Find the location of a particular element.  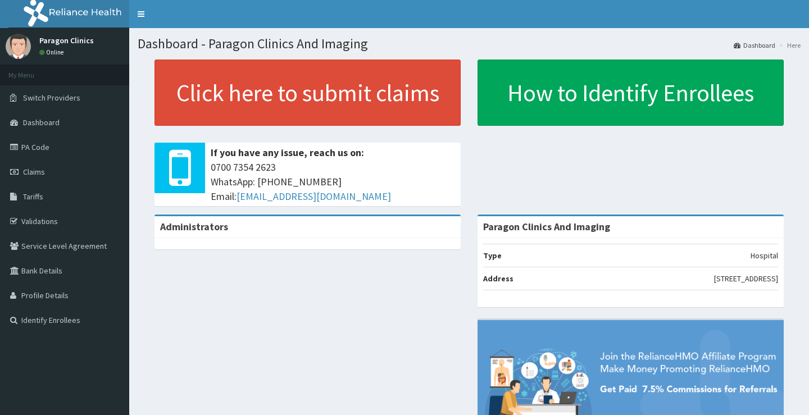

li: Here is located at coordinates (788, 45).